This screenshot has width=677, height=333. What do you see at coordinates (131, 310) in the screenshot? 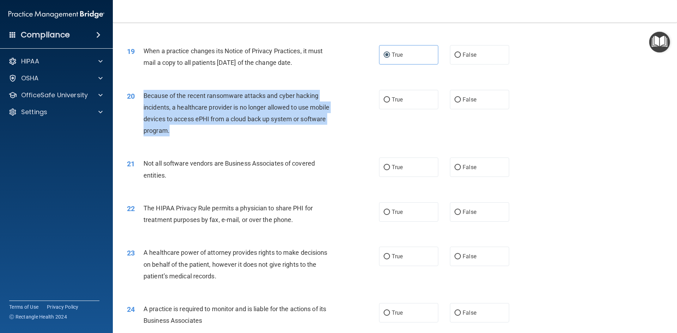
I see `span: 24` at bounding box center [131, 310].